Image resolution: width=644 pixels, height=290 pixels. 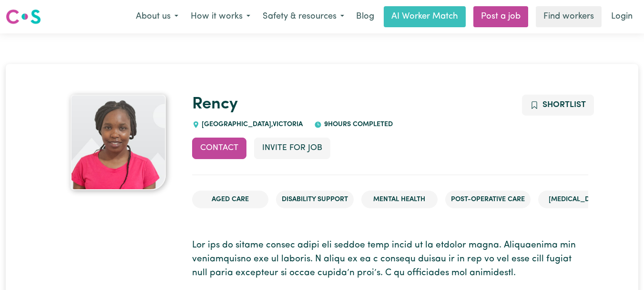 I want to click on a: Rency, so click(x=215, y=104).